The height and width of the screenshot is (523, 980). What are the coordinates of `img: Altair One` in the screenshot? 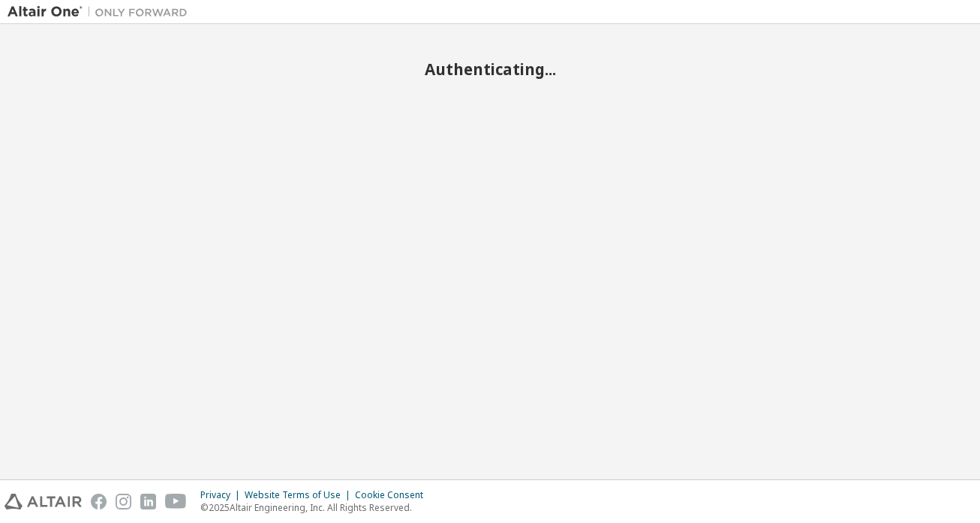 It's located at (101, 12).